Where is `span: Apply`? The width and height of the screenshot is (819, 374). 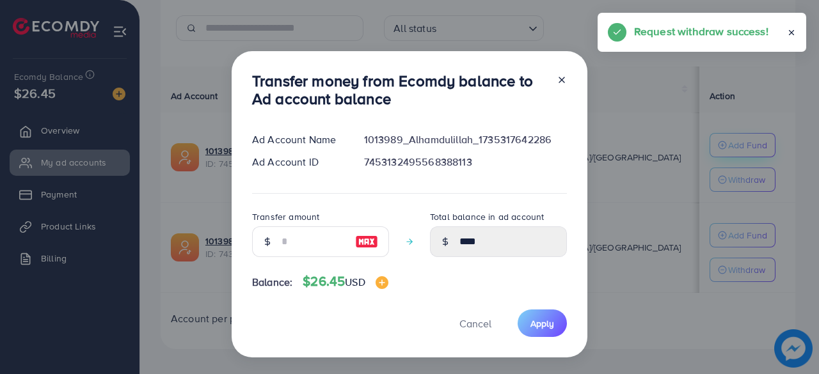
span: Apply is located at coordinates (542, 324).